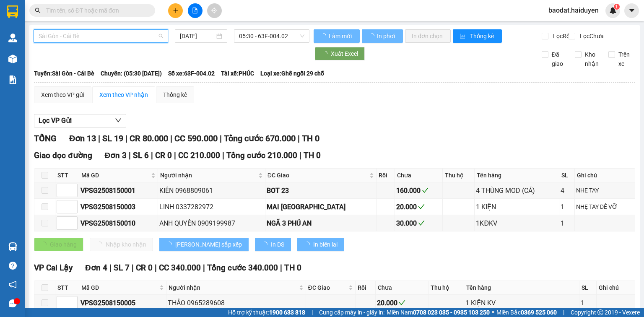 The image size is (644, 317). Describe the element at coordinates (591, 36) in the screenshot. I see `span: Lọc Chưa` at that location.